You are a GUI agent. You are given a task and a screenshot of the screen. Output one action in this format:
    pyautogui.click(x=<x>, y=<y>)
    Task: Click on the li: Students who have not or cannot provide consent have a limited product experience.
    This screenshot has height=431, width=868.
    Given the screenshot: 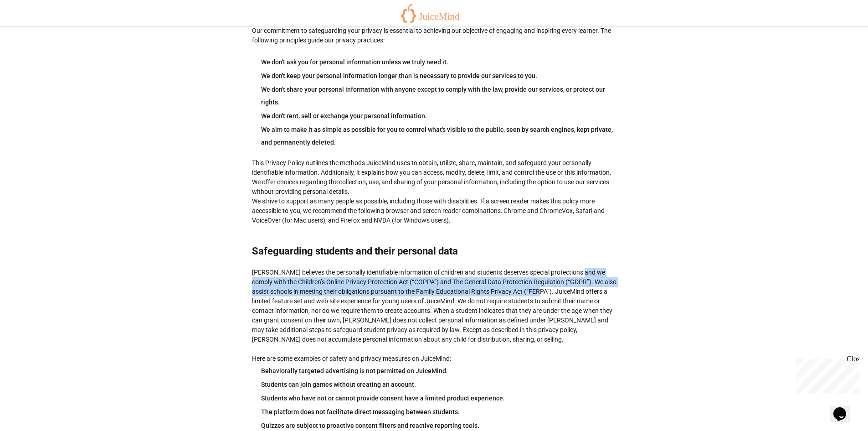 What is the action you would take?
    pyautogui.click(x=439, y=398)
    